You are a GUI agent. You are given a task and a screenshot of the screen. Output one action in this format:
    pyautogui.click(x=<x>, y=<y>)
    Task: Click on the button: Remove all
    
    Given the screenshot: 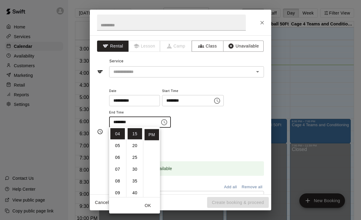 What is the action you would take?
    pyautogui.click(x=252, y=187)
    